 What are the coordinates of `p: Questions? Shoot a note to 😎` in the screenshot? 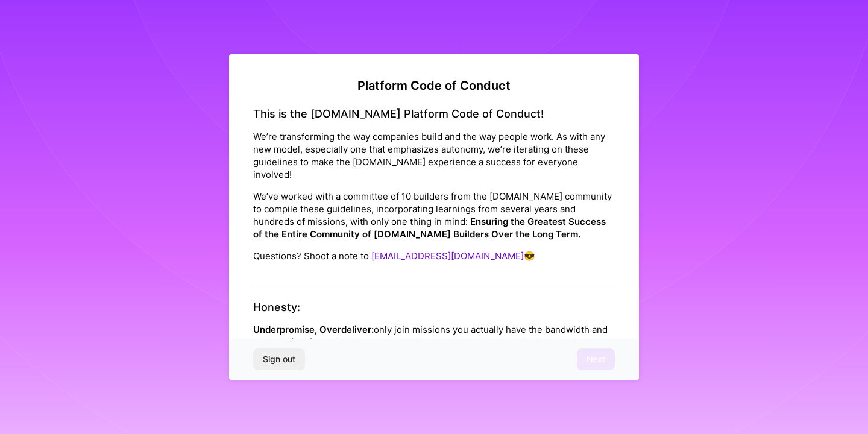 It's located at (434, 256).